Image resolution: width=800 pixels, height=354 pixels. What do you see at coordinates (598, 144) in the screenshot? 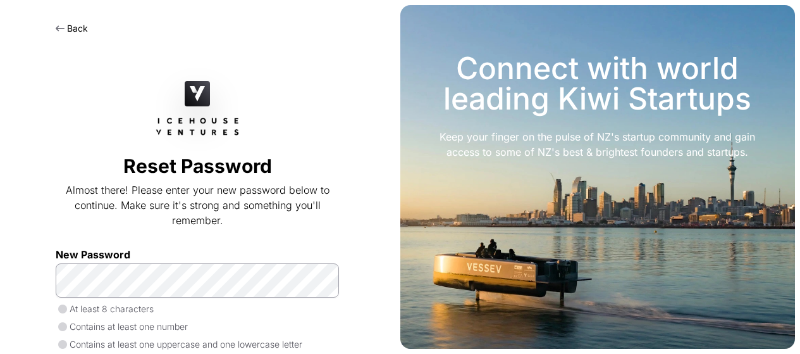
I see `div: Keep your finger on the pulse of NZ's startup community and gain access to some of NZ's best & br...` at bounding box center [598, 144].